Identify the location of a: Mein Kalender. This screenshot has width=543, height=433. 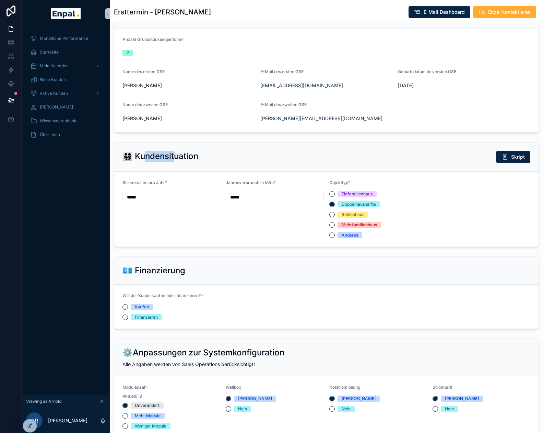
(66, 66).